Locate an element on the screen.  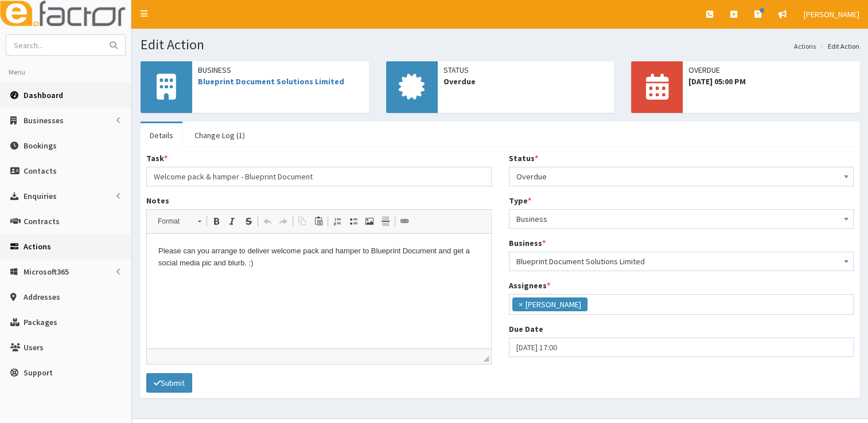
label: Type is located at coordinates (520, 200).